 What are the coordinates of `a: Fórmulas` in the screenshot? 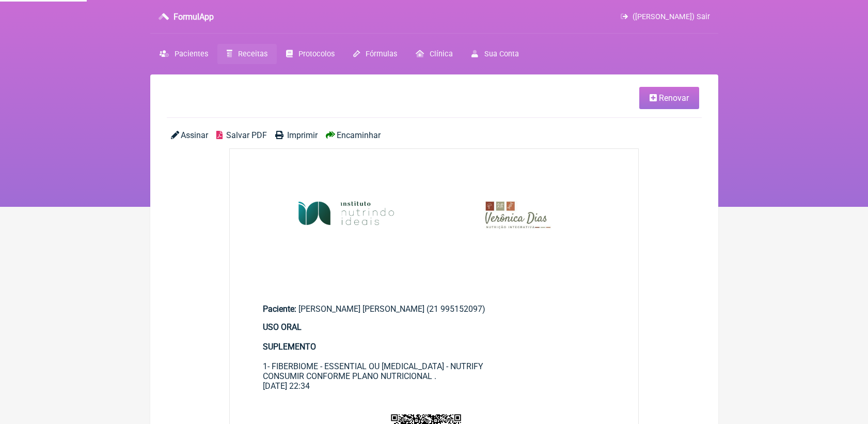 It's located at (375, 54).